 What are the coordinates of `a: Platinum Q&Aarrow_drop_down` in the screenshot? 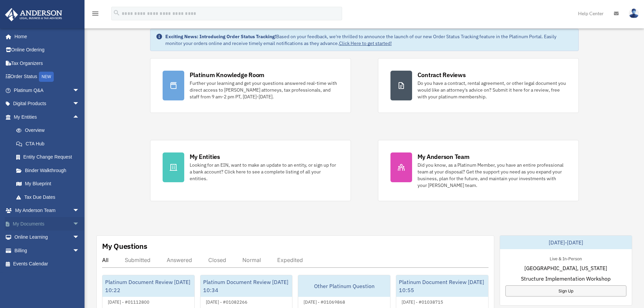 It's located at (47, 91).